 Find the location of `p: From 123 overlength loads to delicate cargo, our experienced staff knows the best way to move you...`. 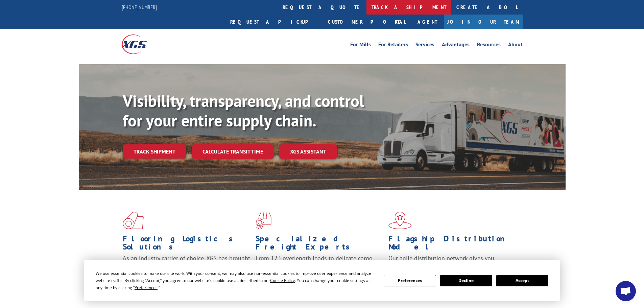

p: From 123 overlength loads to delicate cargo, our experienced staff knows the best way to move you... is located at coordinates (319, 269).